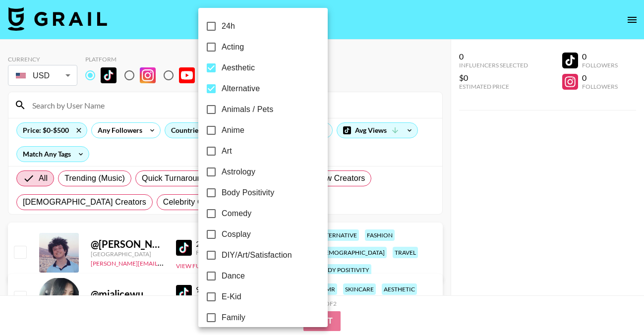 This screenshot has width=644, height=335. I want to click on span: Alternative, so click(240, 89).